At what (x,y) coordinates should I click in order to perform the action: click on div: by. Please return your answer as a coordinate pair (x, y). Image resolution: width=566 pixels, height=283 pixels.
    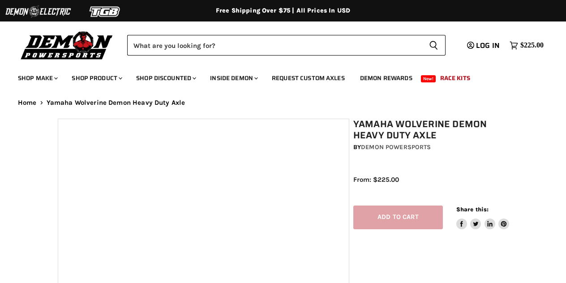
    Looking at the image, I should click on (433, 147).